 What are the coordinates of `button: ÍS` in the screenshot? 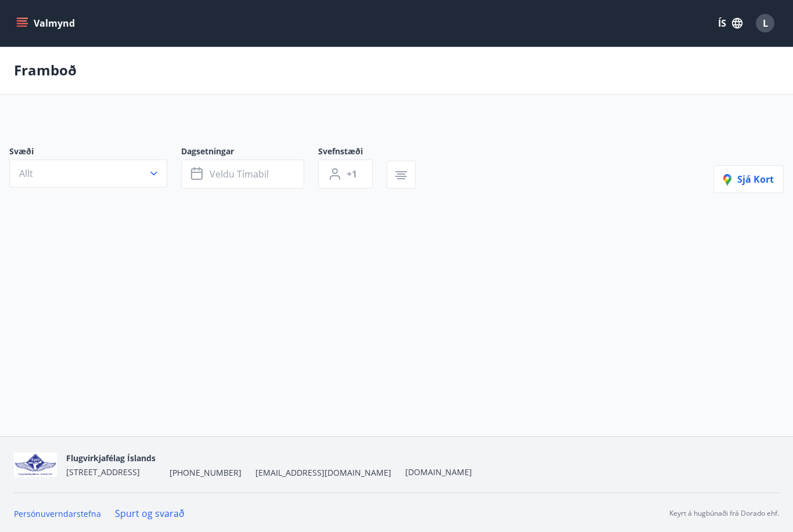 It's located at (730, 23).